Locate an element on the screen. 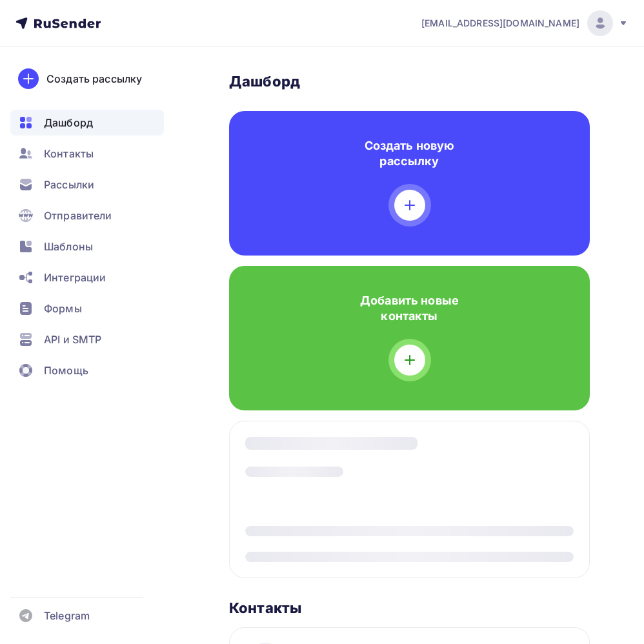  a: Отправители is located at coordinates (87, 216).